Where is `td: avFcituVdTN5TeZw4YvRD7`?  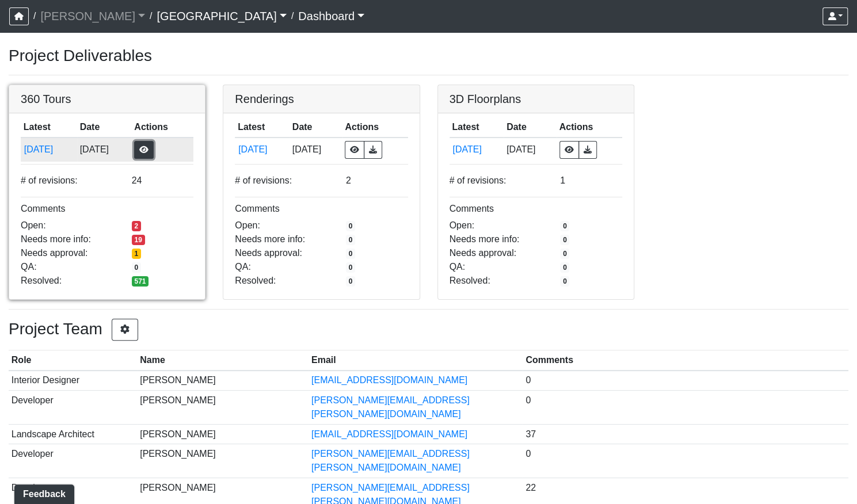
td: avFcituVdTN5TeZw4YvRD7 is located at coordinates (261, 149).